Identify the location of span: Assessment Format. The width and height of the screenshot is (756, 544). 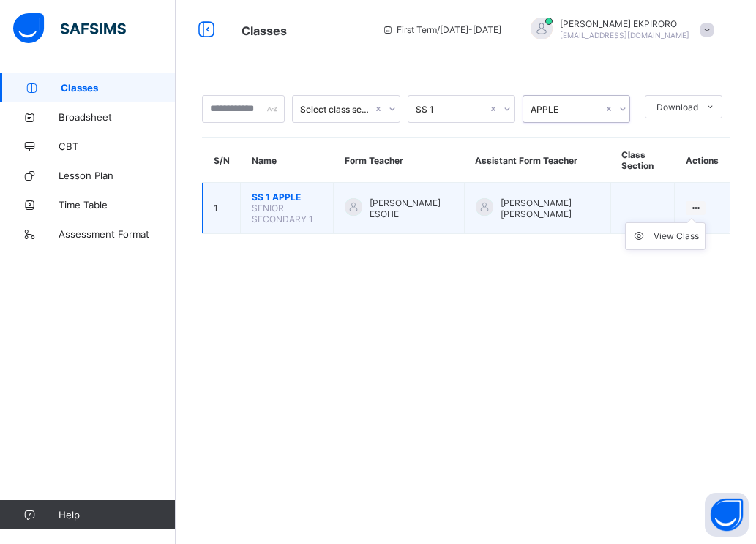
(117, 234).